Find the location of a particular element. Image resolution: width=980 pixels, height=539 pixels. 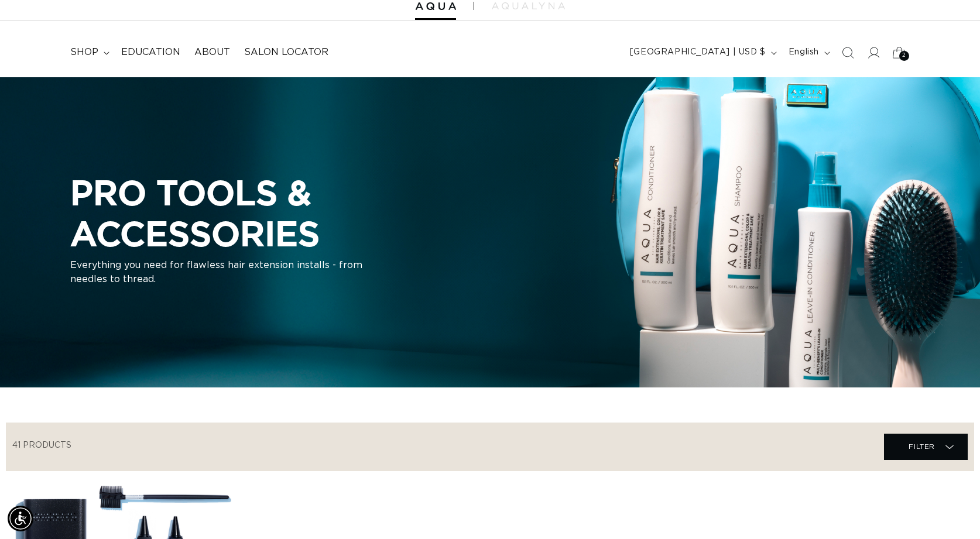

span: Filter is located at coordinates (921, 446).